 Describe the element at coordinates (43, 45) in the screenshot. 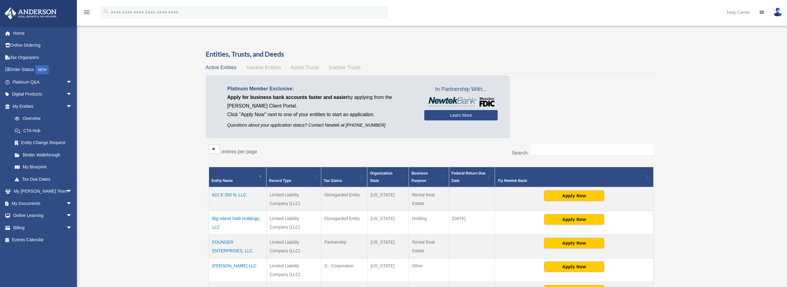

I see `a: Online Ordering` at that location.